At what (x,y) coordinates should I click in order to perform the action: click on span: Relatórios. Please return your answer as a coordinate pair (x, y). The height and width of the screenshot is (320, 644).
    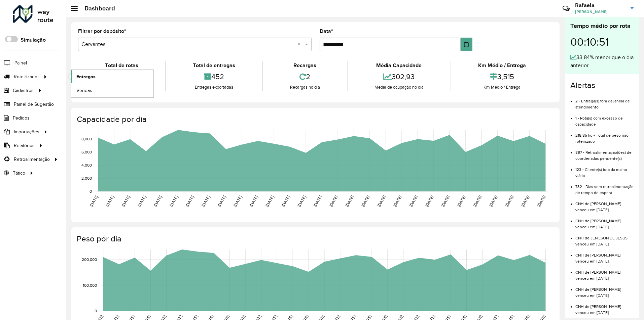
    Looking at the image, I should click on (24, 146).